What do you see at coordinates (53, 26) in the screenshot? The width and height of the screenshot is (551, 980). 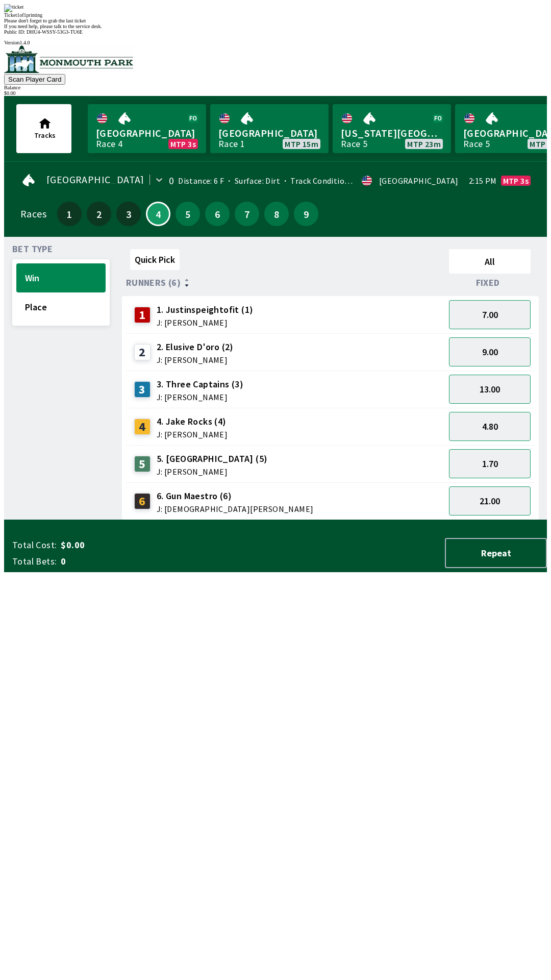 I see `span: If you need help, please talk to the service desk.` at bounding box center [53, 26].